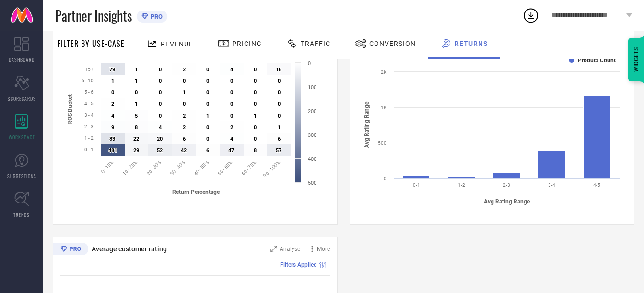  I want to click on text: 500, so click(382, 143).